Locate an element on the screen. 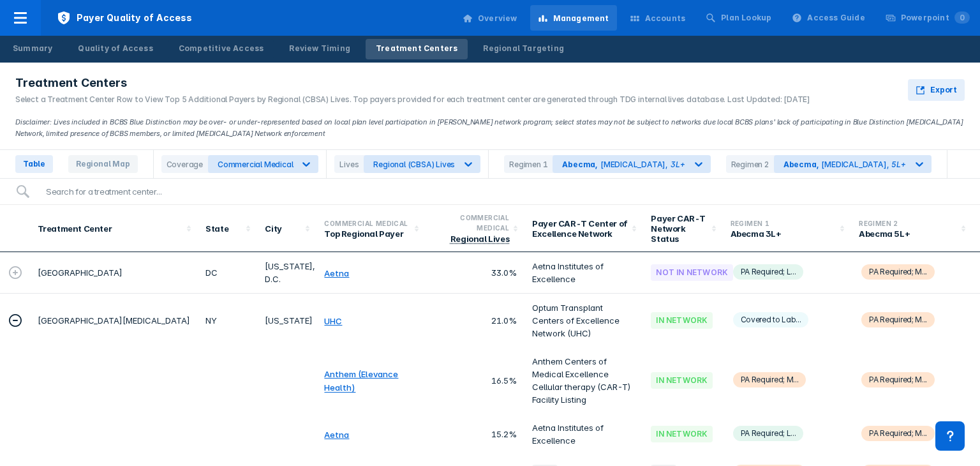 The width and height of the screenshot is (980, 466). div: Quality of Access is located at coordinates (115, 48).